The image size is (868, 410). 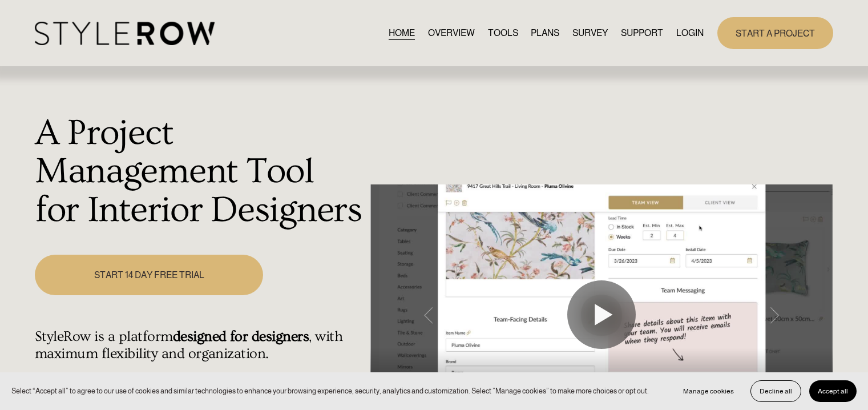 I want to click on h1: A Project Management Tool for Interior Designers, so click(x=199, y=172).